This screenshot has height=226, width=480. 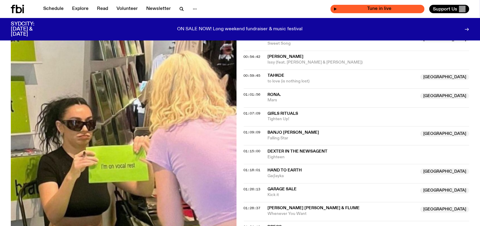 I want to click on span: 01:28:37, so click(x=252, y=208).